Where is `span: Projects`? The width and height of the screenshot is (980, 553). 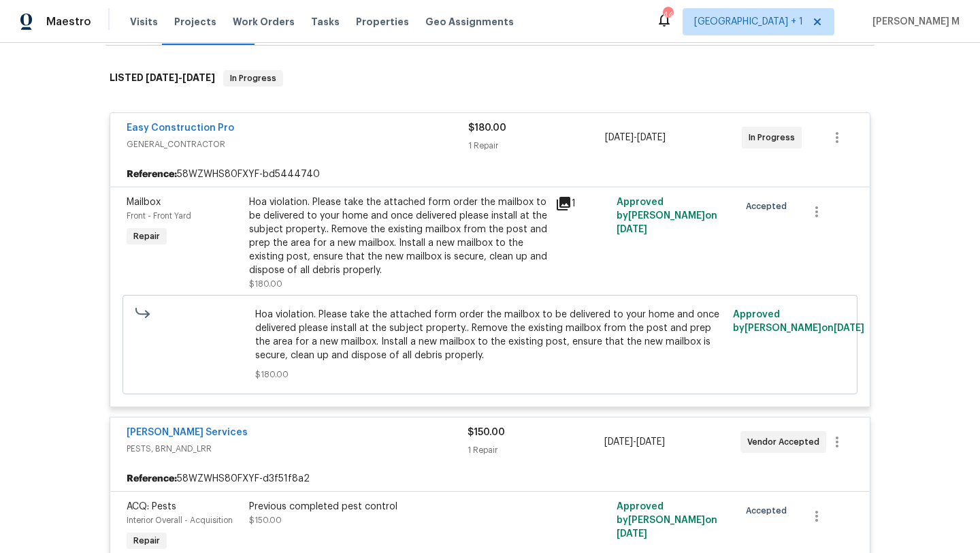 span: Projects is located at coordinates (196, 22).